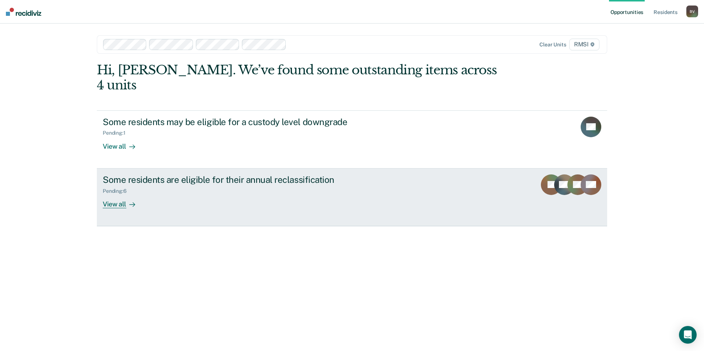 The width and height of the screenshot is (704, 351). I want to click on div: Some residents are eligible for their annual reclassification, so click(232, 180).